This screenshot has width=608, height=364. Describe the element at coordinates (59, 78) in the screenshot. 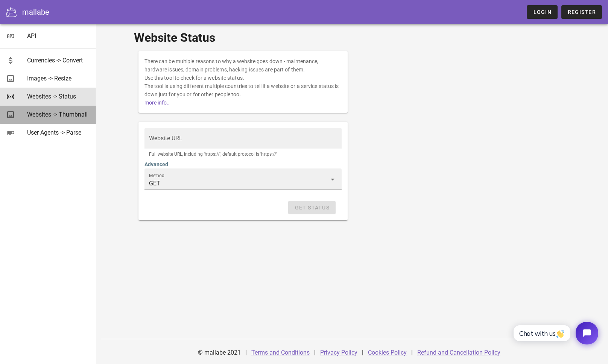

I see `div: Images -> Resize` at that location.